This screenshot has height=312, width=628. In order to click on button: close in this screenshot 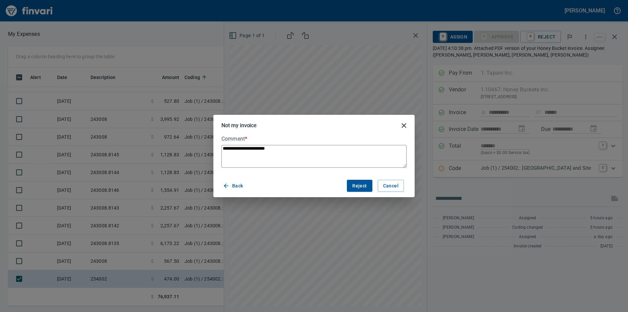, I will do `click(404, 126)`.